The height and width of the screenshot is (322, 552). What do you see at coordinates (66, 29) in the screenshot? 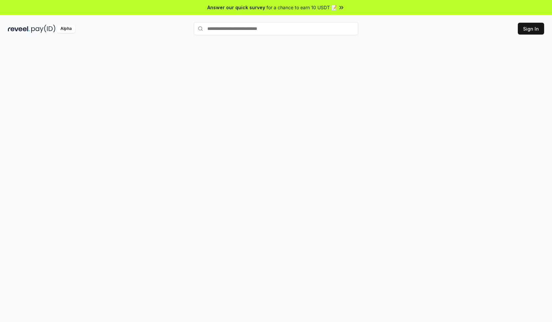
I see `div: Alpha` at bounding box center [66, 29].